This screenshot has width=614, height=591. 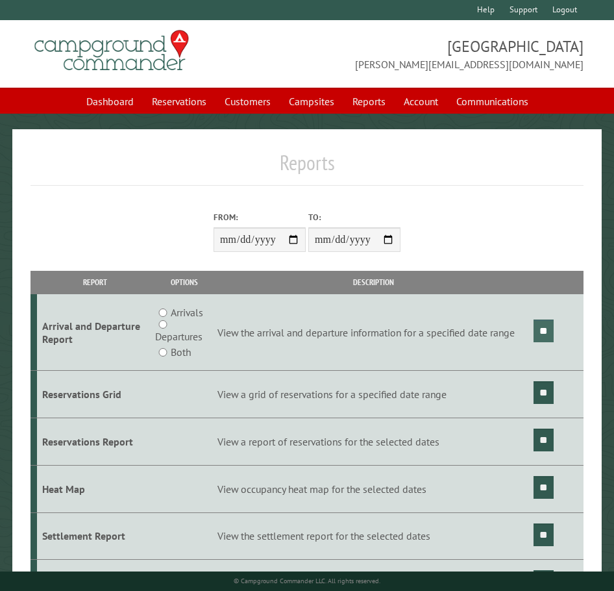 What do you see at coordinates (373, 441) in the screenshot?
I see `td: View a report of reservations for the selected dates` at bounding box center [373, 441].